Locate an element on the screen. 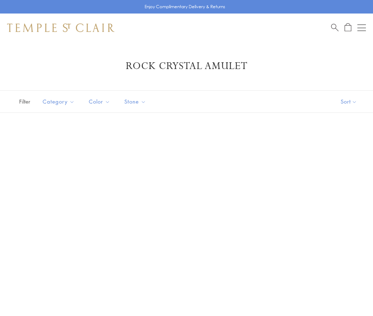  a: Search is located at coordinates (335, 27).